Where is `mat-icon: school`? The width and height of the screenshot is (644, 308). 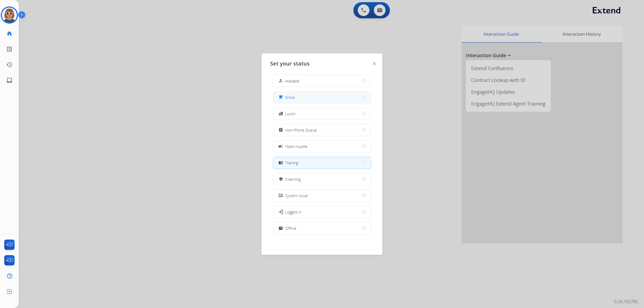 mat-icon: school is located at coordinates (281, 179).